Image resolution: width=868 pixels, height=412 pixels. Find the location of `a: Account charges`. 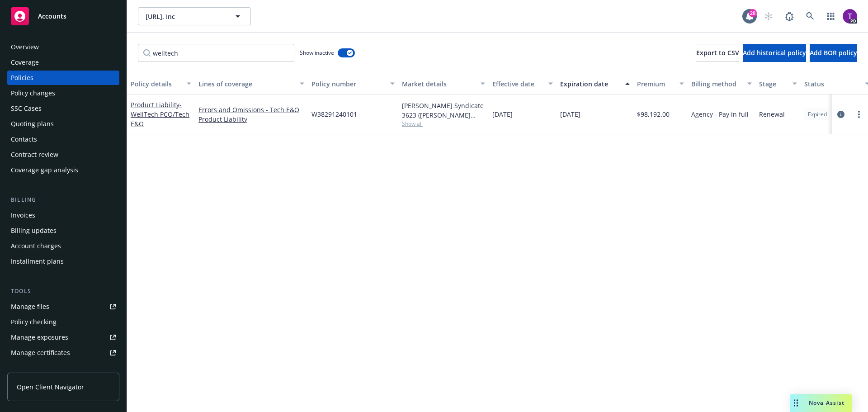

a: Account charges is located at coordinates (63, 246).